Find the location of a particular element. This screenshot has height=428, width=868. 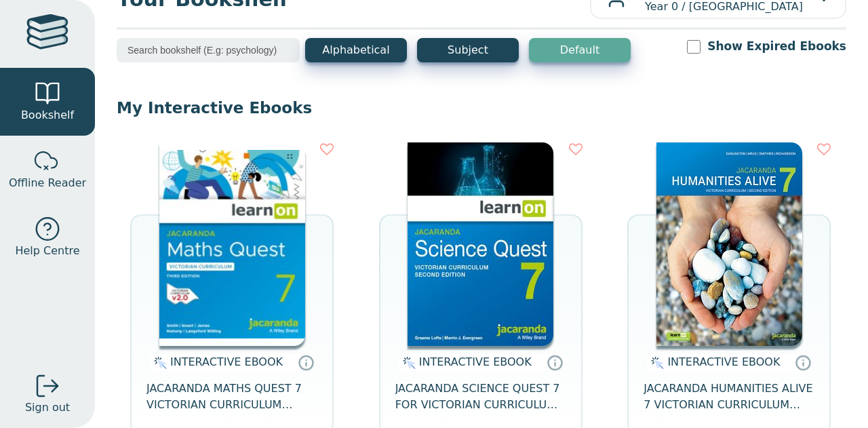

img: b87b3e28-4171-4aeb-a345-7fa4fe4e6e25.jpg is located at coordinates (232, 244).